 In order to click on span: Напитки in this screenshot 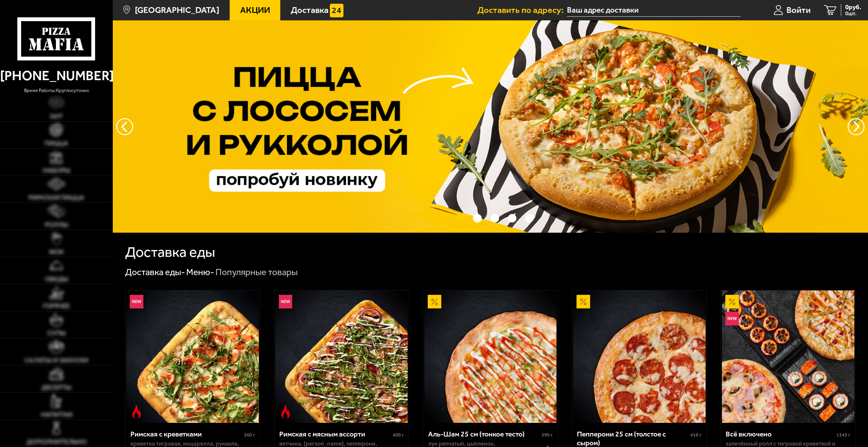, I will do `click(56, 415)`.